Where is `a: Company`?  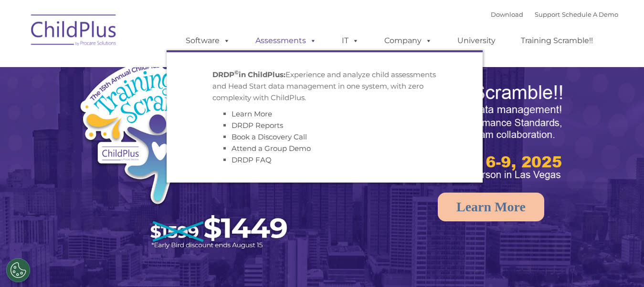
a: Company is located at coordinates (408, 41).